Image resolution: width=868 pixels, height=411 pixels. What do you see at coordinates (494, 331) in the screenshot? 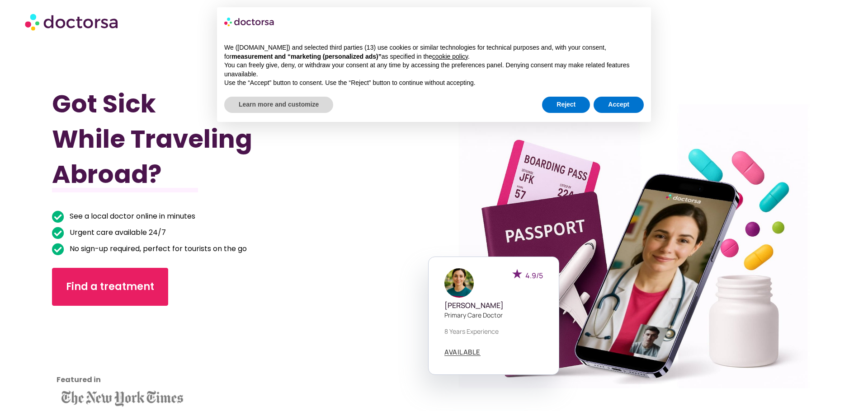
I see `p: 8 years experience` at bounding box center [494, 331].